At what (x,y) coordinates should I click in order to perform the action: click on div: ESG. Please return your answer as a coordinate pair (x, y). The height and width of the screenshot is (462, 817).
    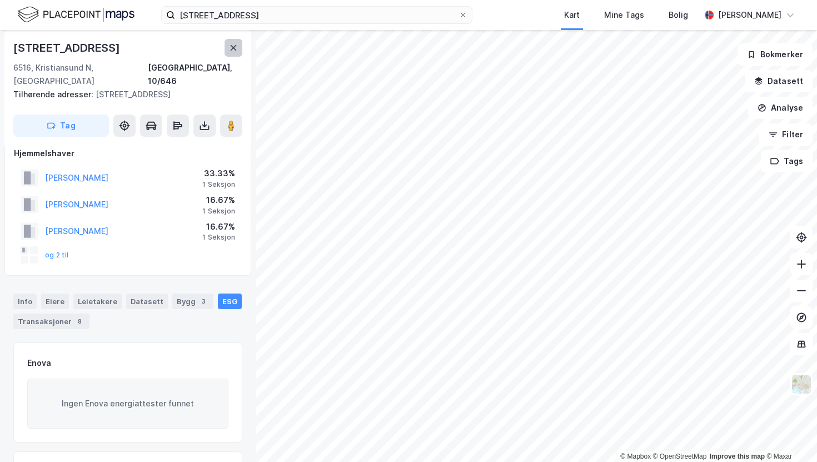
    Looking at the image, I should click on (230, 301).